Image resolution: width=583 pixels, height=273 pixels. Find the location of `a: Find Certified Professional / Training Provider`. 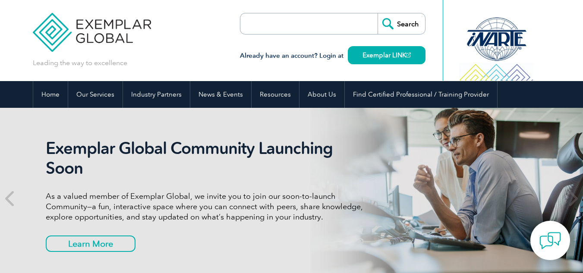

a: Find Certified Professional / Training Provider is located at coordinates (421, 95).